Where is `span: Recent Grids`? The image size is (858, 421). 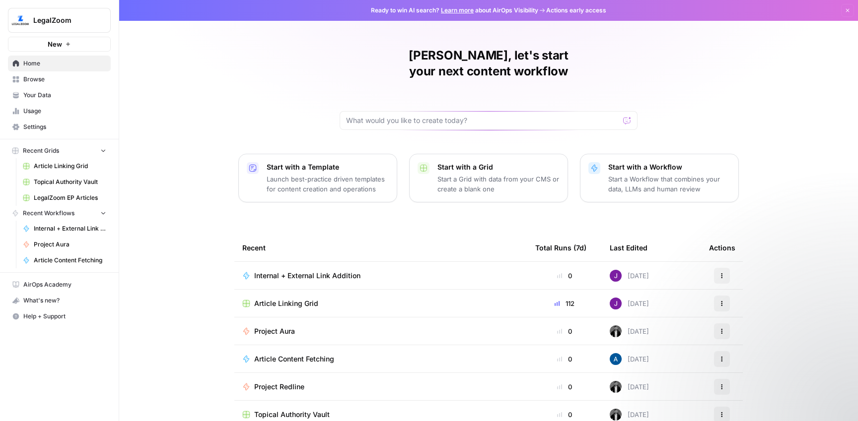 span: Recent Grids is located at coordinates (41, 151).